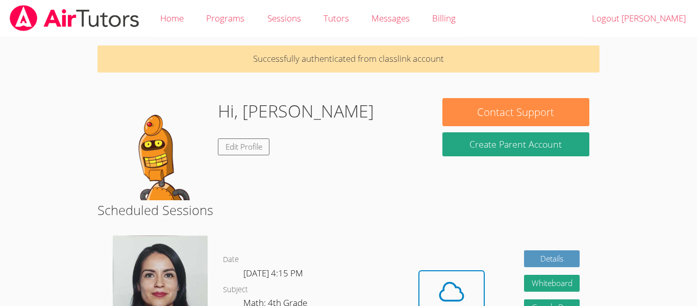 The width and height of the screenshot is (697, 306). What do you see at coordinates (159, 149) in the screenshot?
I see `img: default.png` at bounding box center [159, 149].